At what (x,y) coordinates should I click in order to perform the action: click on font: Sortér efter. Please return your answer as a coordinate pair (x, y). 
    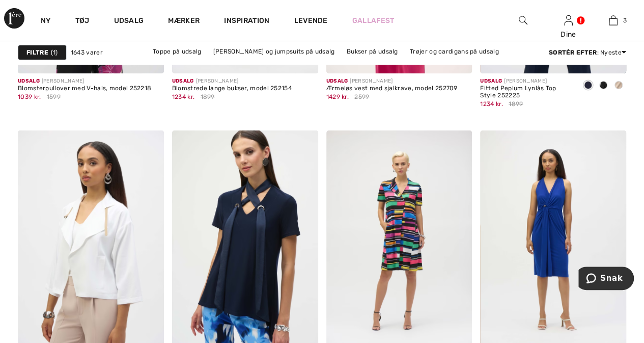
    Looking at the image, I should click on (573, 53).